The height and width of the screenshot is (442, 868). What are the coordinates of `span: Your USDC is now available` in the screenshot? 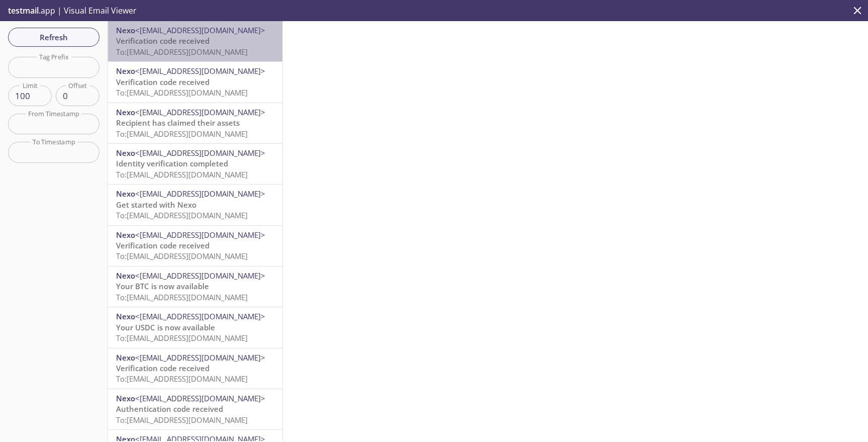 It's located at (166, 327).